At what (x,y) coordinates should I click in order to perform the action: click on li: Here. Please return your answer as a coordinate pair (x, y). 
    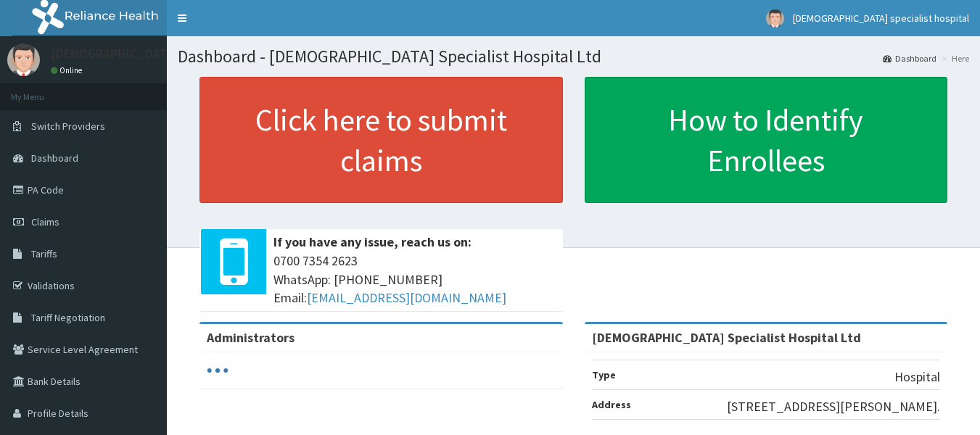
    Looking at the image, I should click on (953, 58).